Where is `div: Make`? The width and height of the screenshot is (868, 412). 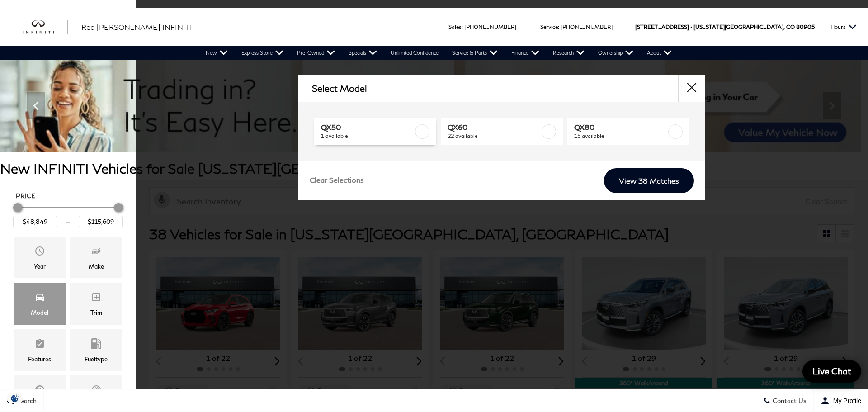
div: Make is located at coordinates (96, 267).